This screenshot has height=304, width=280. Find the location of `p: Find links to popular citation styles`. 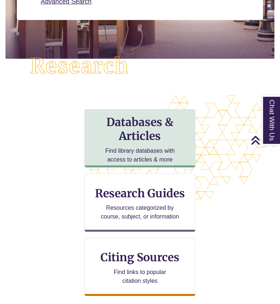

p: Find links to popular citation styles is located at coordinates (140, 277).